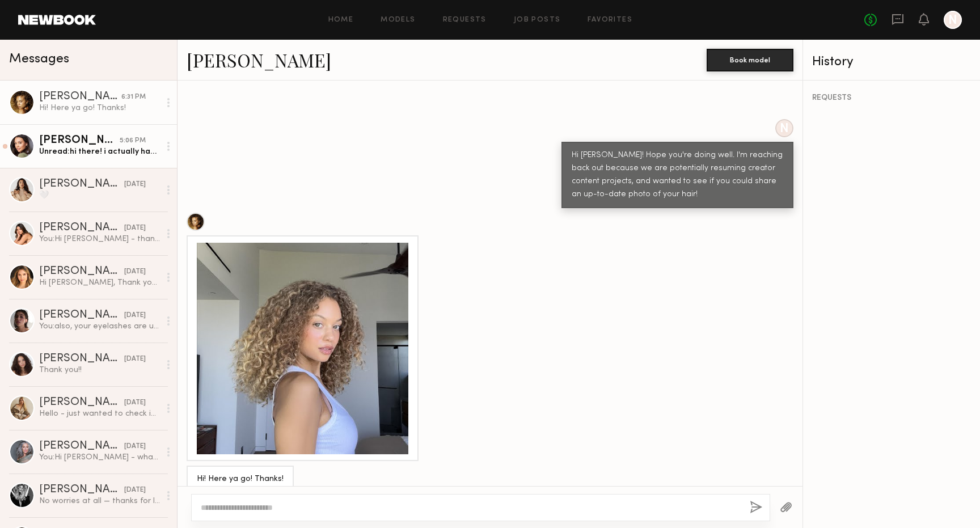 Image resolution: width=980 pixels, height=528 pixels. What do you see at coordinates (39, 59) in the screenshot?
I see `span: Messages` at bounding box center [39, 59].